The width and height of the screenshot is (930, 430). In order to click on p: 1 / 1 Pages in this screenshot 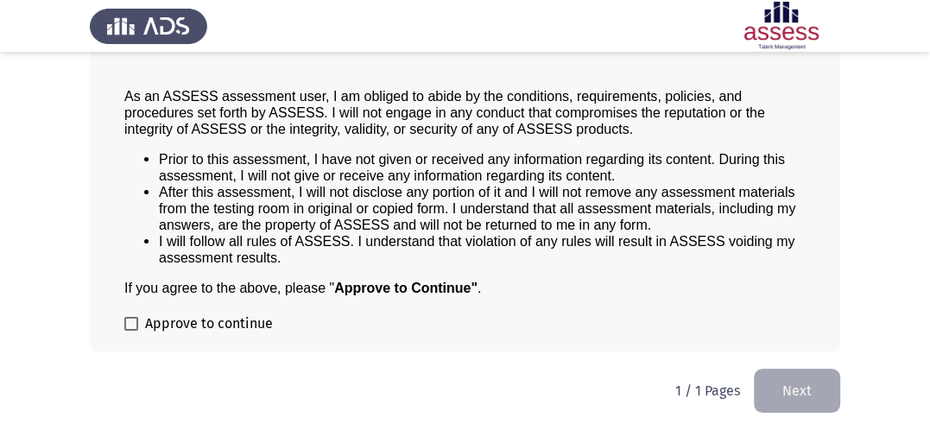, I will do `click(707, 390)`.